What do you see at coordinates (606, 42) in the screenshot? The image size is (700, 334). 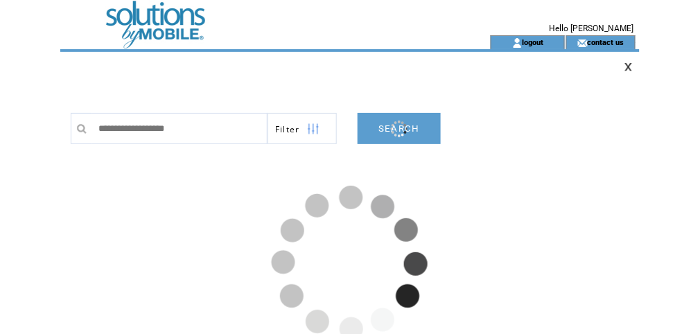 I see `a: contact us` at bounding box center [606, 42].